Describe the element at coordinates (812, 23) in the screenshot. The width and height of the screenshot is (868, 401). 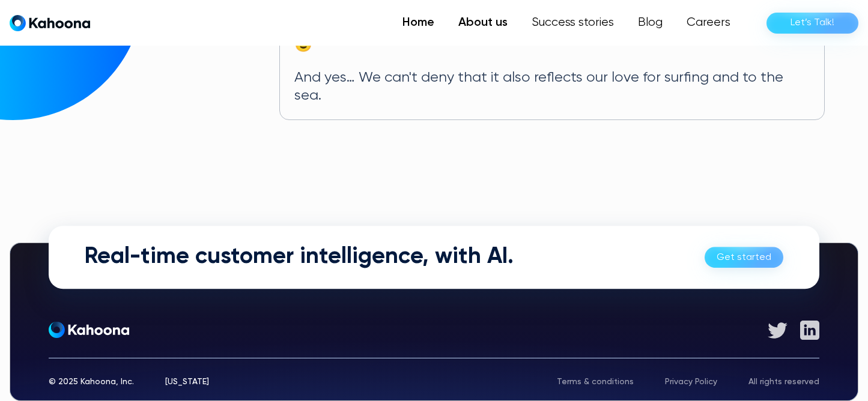
I see `div: Let’s Talk!` at that location.